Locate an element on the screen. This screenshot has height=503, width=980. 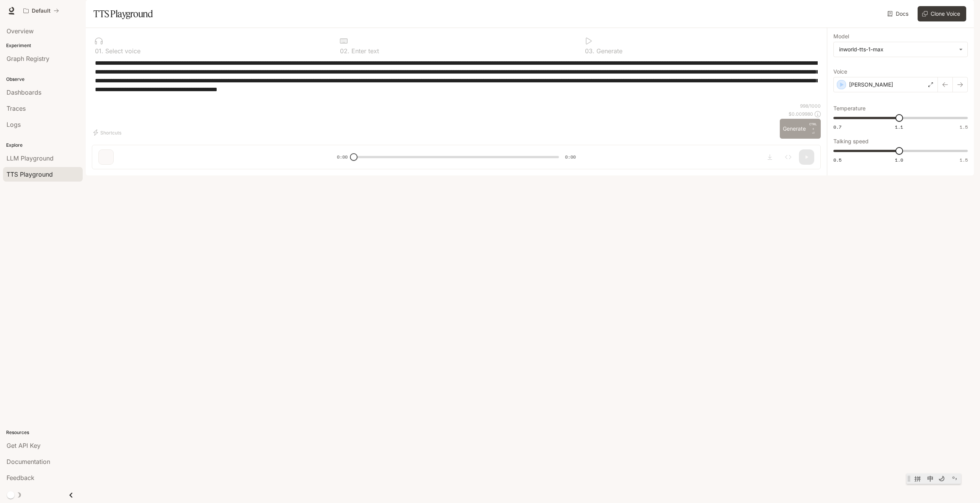
p: 0 2 . is located at coordinates (345, 51).